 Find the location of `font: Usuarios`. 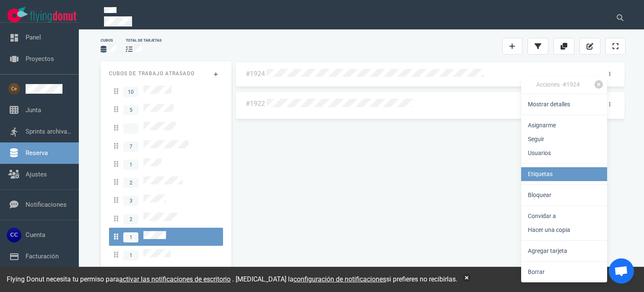

font: Usuarios is located at coordinates (539, 153).